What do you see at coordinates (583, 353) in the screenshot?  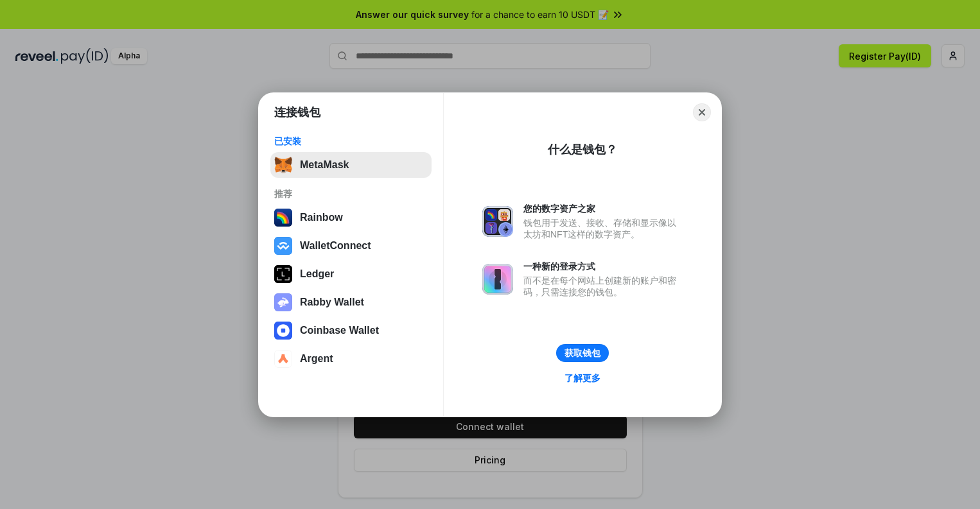 I see `div: 获取钱包` at bounding box center [583, 353].